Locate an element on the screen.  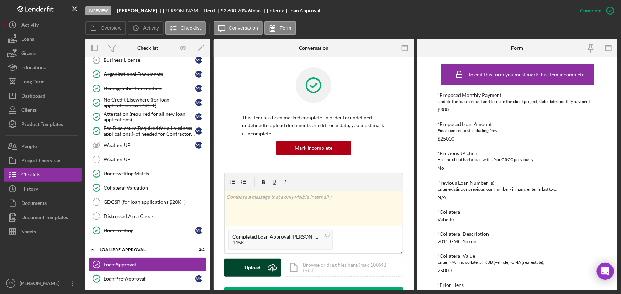
div: Document Templates is located at coordinates (44, 218).